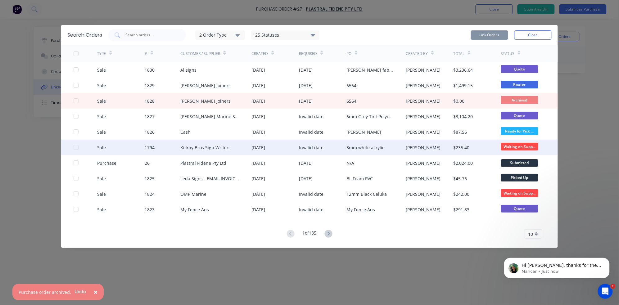  Describe the element at coordinates (360, 178) in the screenshot. I see `div: BL Foam PVC` at that location.